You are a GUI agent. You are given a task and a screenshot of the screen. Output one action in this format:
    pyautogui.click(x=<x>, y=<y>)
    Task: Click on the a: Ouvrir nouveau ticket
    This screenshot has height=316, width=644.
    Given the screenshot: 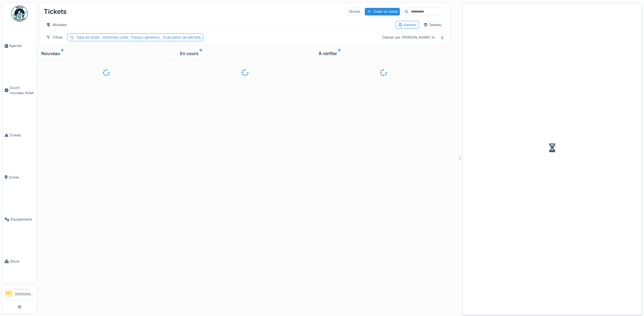 What is the action you would take?
    pyautogui.click(x=20, y=90)
    